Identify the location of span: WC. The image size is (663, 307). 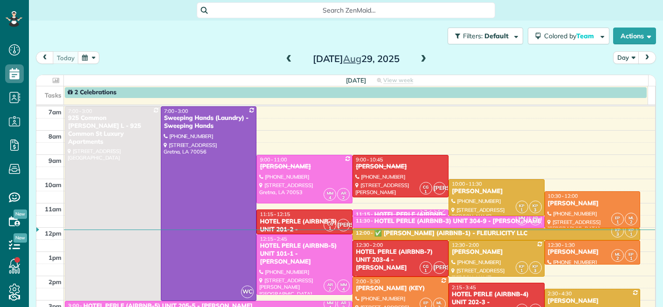
(247, 291).